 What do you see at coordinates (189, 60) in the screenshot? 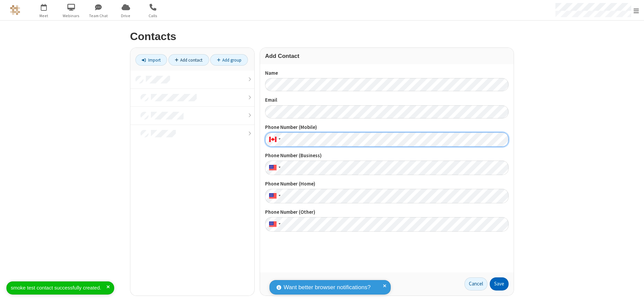
I see `a: Add contact` at bounding box center [189, 60].